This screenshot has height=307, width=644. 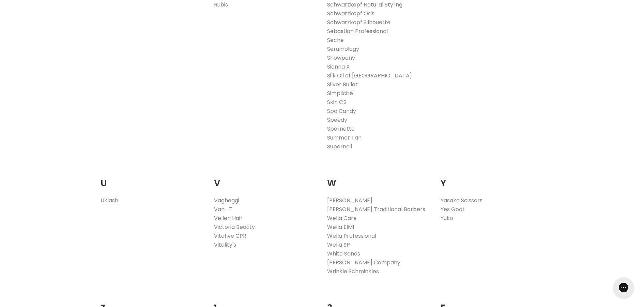 I want to click on a: Yuko, so click(x=447, y=218).